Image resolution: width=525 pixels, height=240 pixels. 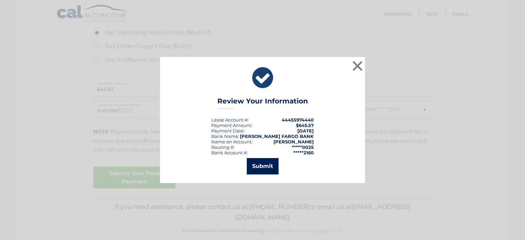 What do you see at coordinates (232, 125) in the screenshot?
I see `div: Payment Amount:` at bounding box center [232, 125].